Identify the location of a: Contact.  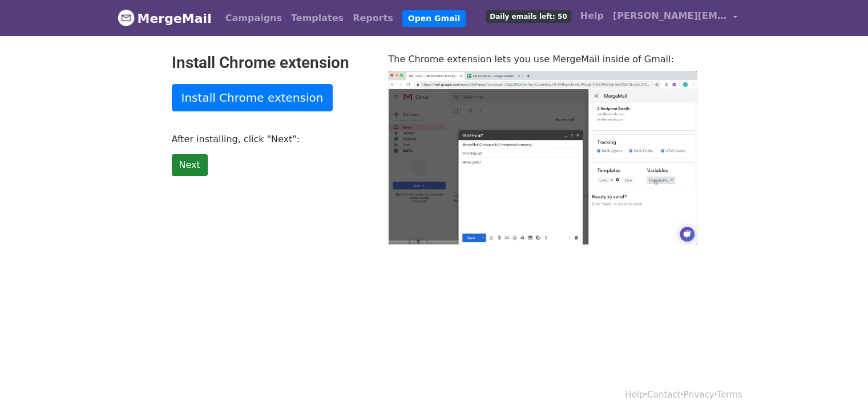
(664, 394).